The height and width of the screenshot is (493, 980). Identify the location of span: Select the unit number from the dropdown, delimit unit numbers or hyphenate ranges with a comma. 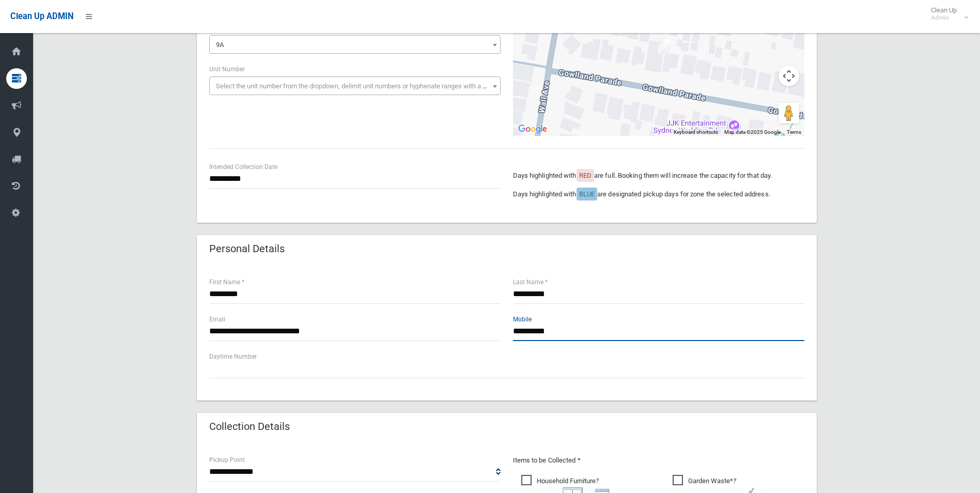
(360, 86).